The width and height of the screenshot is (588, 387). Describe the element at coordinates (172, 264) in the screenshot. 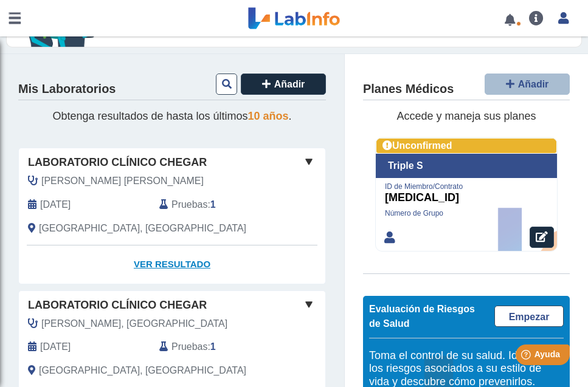

I see `a: Ver Resultado` at that location.